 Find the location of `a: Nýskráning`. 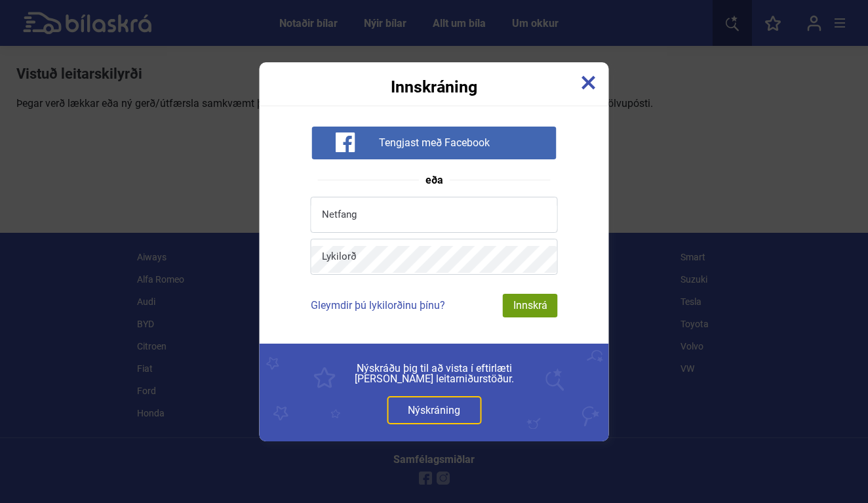

a: Nýskráning is located at coordinates (434, 410).